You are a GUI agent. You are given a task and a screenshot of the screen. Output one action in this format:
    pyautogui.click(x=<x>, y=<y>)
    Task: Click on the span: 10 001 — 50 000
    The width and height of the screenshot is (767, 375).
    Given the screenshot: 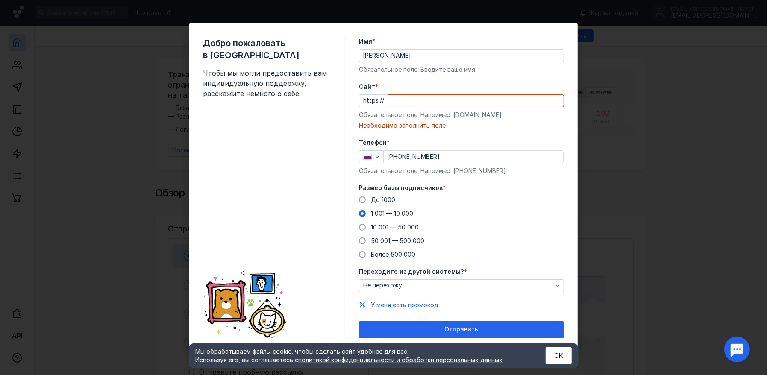 What is the action you would take?
    pyautogui.click(x=395, y=227)
    